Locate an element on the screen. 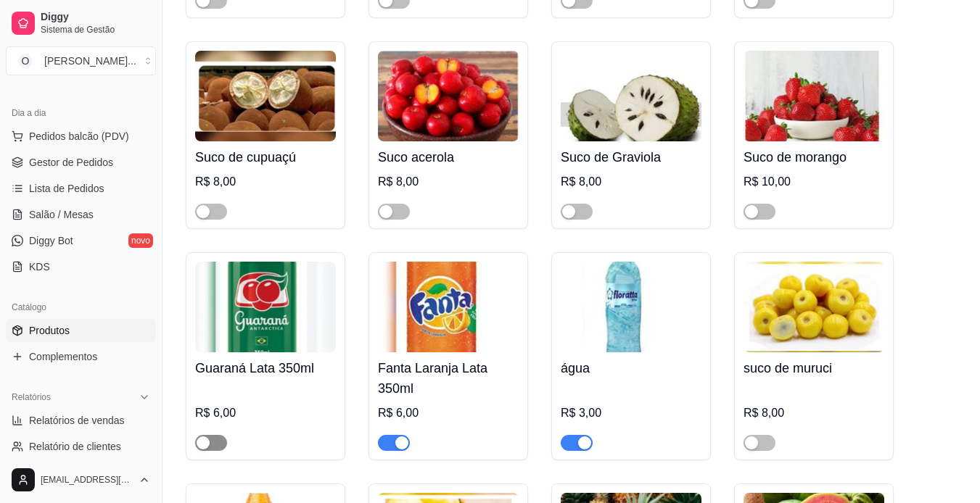 This screenshot has height=503, width=980. a: DiggySistema de Gestão is located at coordinates (81, 23).